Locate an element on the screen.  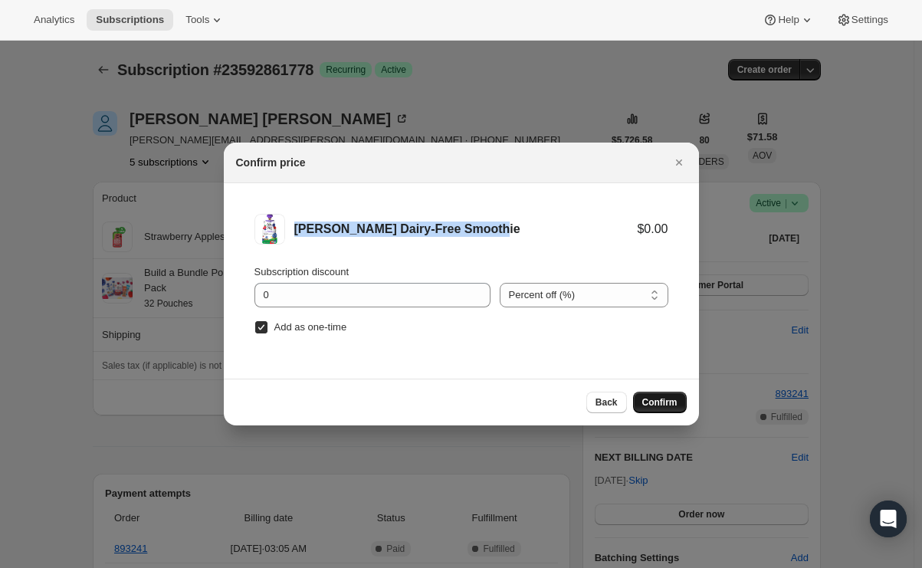
button: Settings is located at coordinates (862, 20).